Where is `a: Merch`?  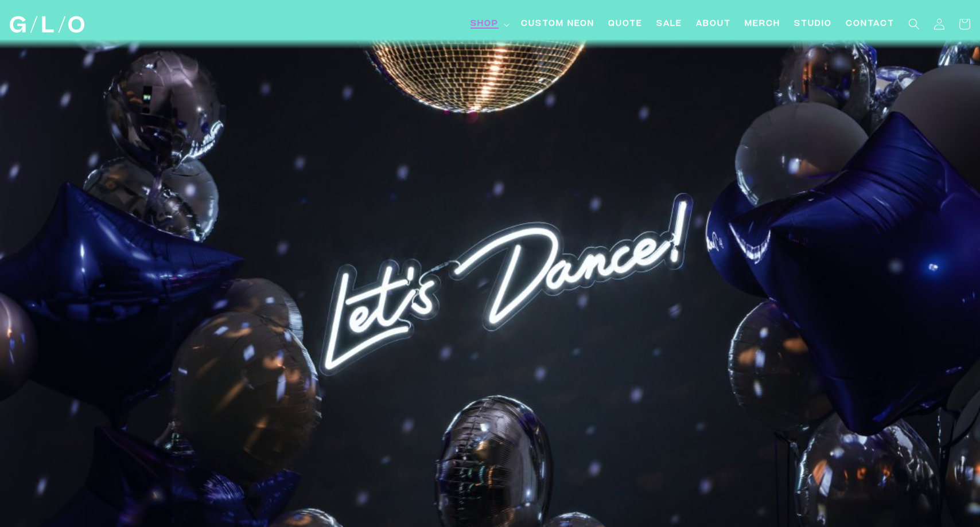 a: Merch is located at coordinates (762, 25).